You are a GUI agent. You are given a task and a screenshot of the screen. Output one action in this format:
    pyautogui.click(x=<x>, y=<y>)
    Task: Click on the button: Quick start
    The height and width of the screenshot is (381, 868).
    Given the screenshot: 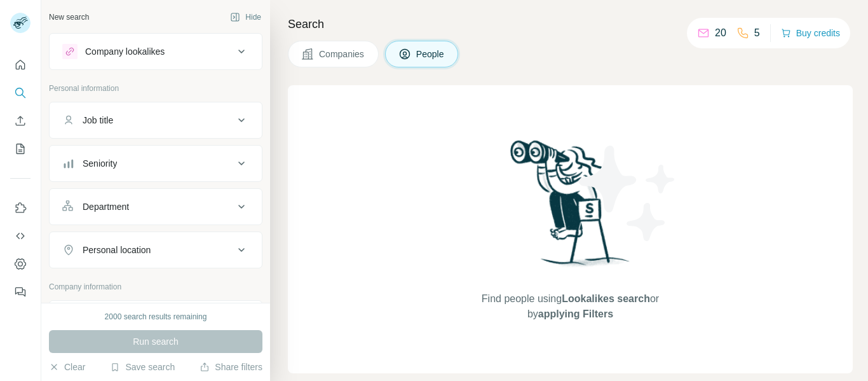 What is the action you would take?
    pyautogui.click(x=21, y=65)
    